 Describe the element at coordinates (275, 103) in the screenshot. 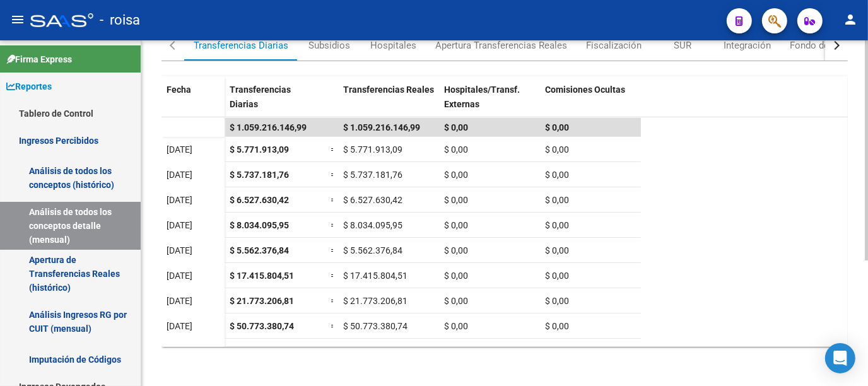

I see `datatable-header-cell: Transferencias Diarias` at that location.